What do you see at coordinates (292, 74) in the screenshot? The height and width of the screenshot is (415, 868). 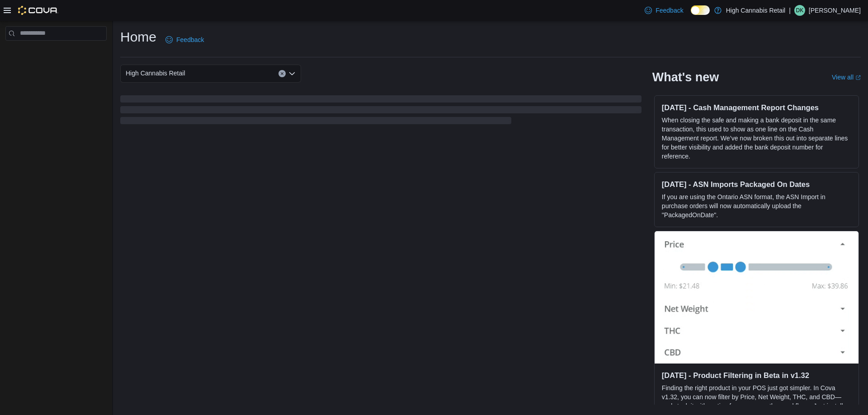 I see `button: Open list of options` at bounding box center [292, 74].